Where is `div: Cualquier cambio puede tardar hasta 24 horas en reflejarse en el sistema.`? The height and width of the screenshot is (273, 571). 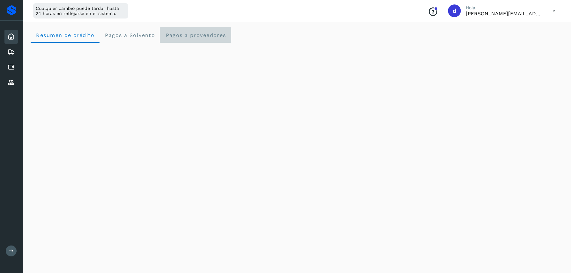 div: Cualquier cambio puede tardar hasta 24 horas en reflejarse en el sistema. is located at coordinates (81, 11).